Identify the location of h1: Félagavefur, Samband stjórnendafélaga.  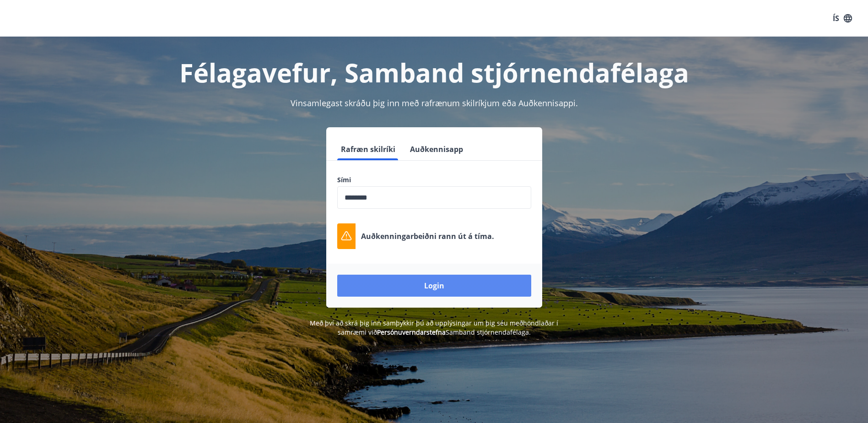
(434, 72).